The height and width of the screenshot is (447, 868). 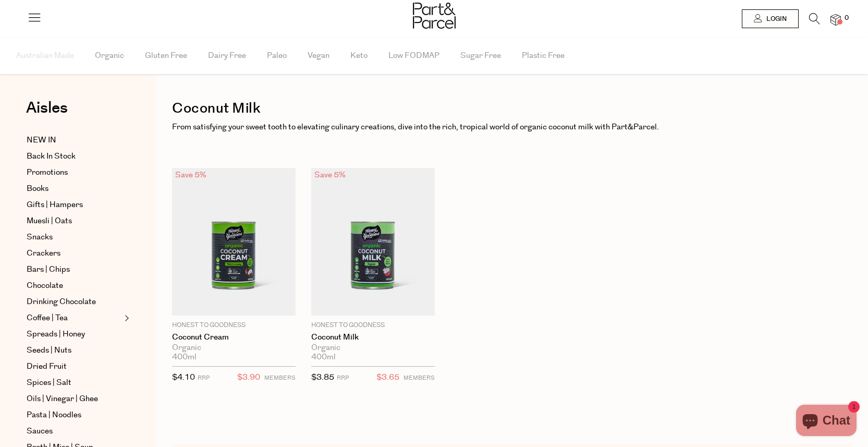 I want to click on span: $4.10, so click(x=184, y=377).